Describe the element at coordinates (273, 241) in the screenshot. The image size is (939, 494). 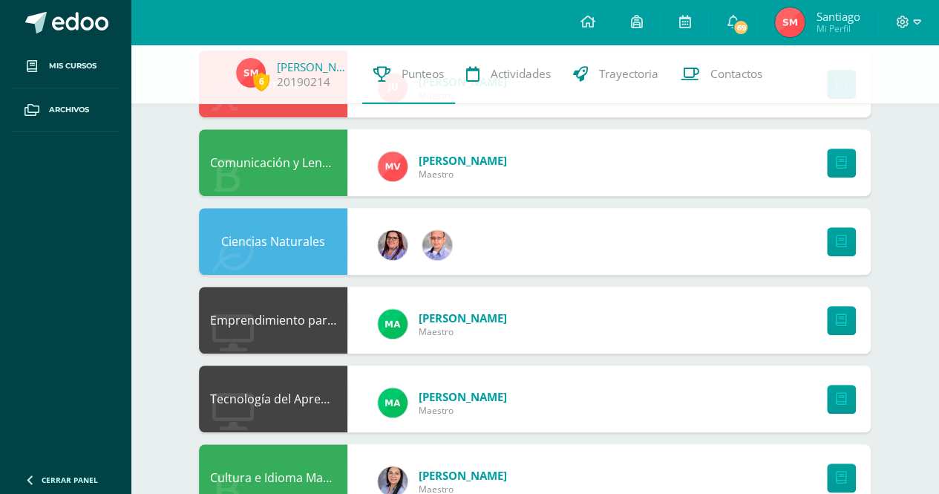
I see `div: Ciencias Naturales` at that location.